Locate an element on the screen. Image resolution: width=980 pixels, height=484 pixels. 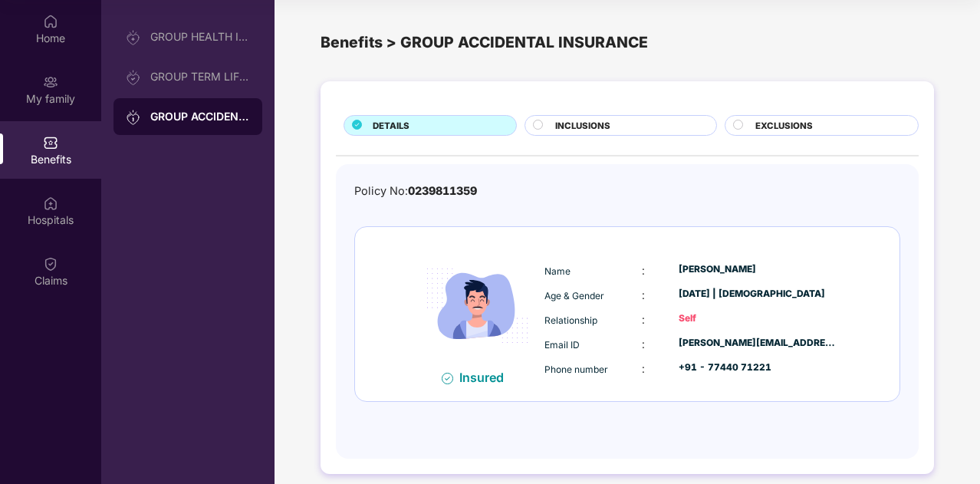
img: icon is located at coordinates (477, 306).